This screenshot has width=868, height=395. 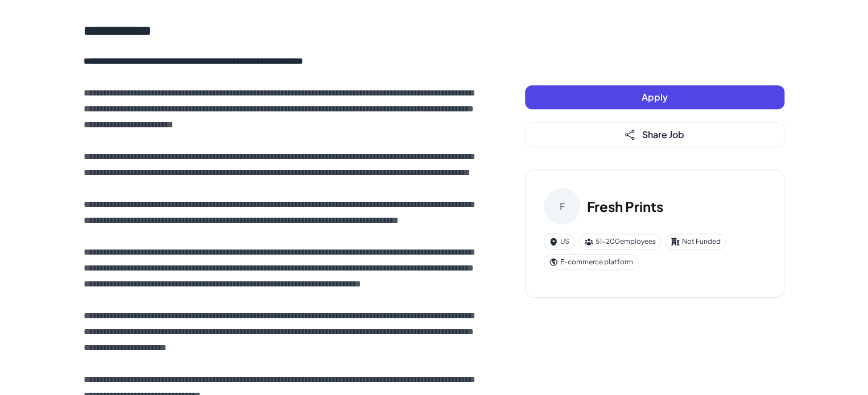 I want to click on div: 51-200 employees, so click(x=620, y=241).